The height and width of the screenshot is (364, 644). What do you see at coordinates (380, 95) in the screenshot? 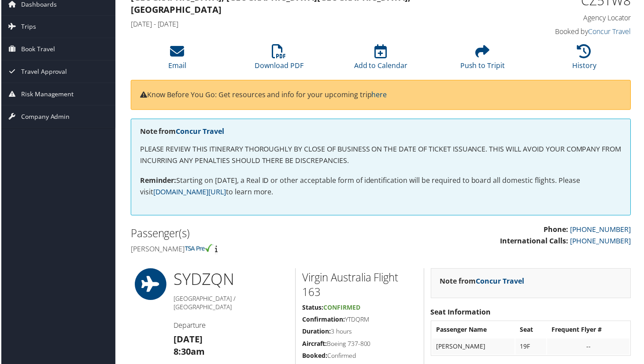
I see `a: here` at bounding box center [380, 95].